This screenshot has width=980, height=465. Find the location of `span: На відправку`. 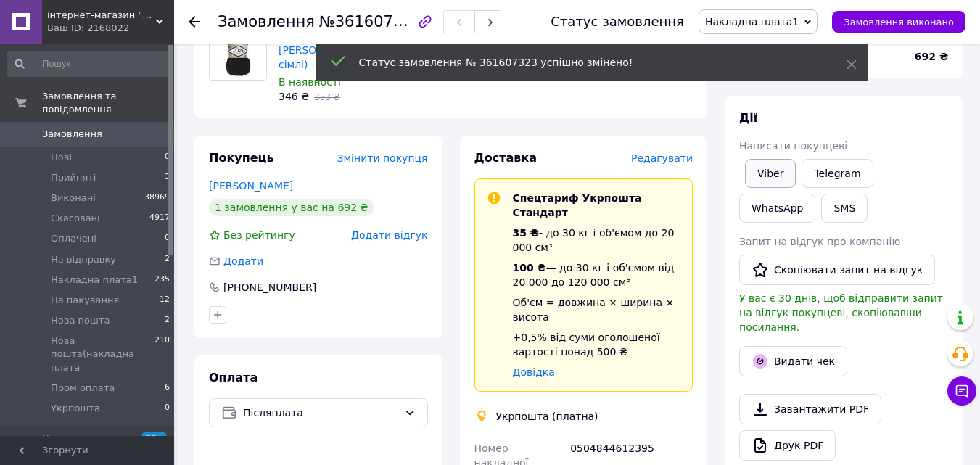

span: На відправку is located at coordinates (84, 260).